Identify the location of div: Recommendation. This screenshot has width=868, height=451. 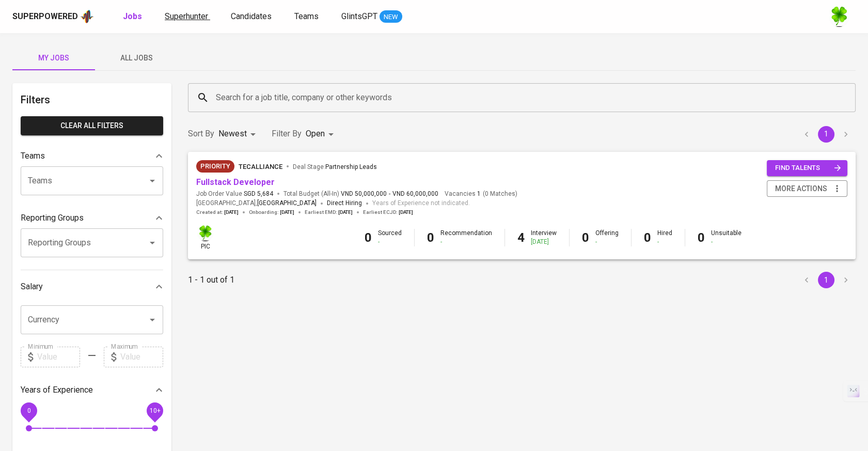
(466, 238).